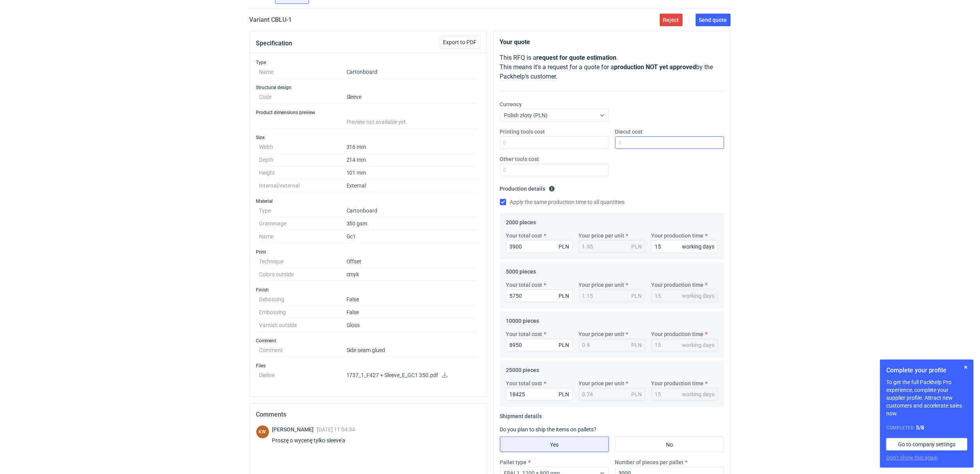  What do you see at coordinates (548, 429) in the screenshot?
I see `label: Do you plan to ship the items on pallets?` at bounding box center [548, 429].